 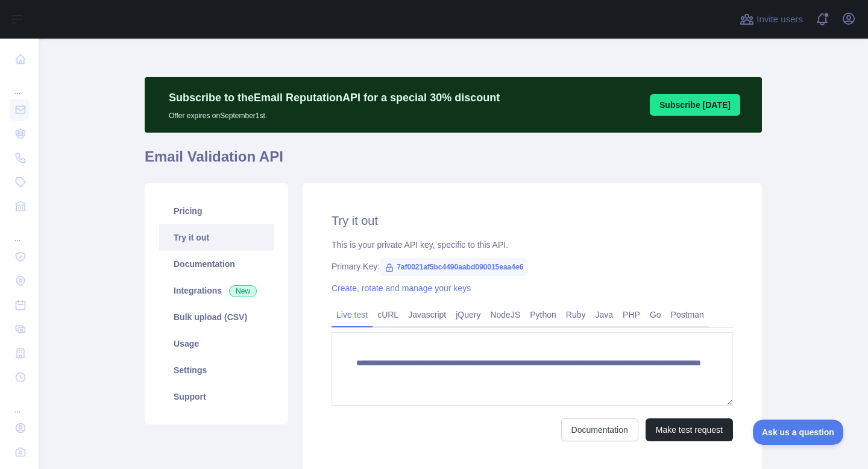 I want to click on a: Bulk upload (CSV), so click(x=216, y=317).